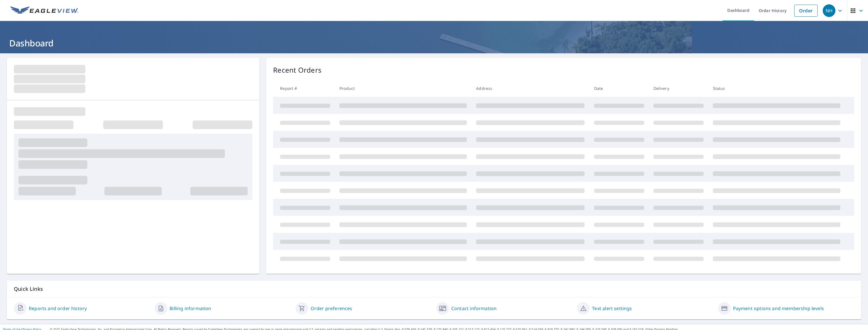 Image resolution: width=868 pixels, height=330 pixels. What do you see at coordinates (776, 88) in the screenshot?
I see `th: Status` at bounding box center [776, 88].